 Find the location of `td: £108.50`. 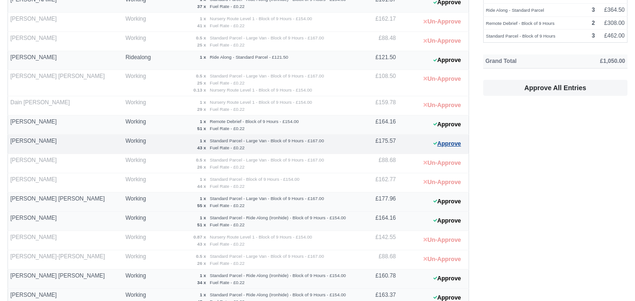

td: £108.50 is located at coordinates (378, 83).